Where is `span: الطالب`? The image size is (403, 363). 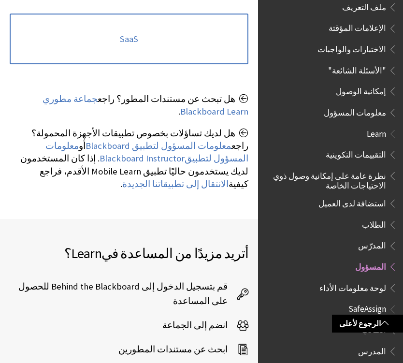 span: الطالب is located at coordinates (373, 328).